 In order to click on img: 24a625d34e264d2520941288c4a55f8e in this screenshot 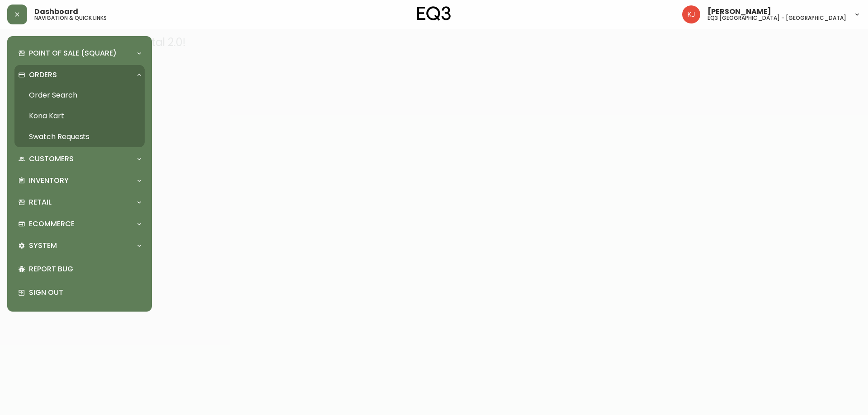, I will do `click(691, 15)`.